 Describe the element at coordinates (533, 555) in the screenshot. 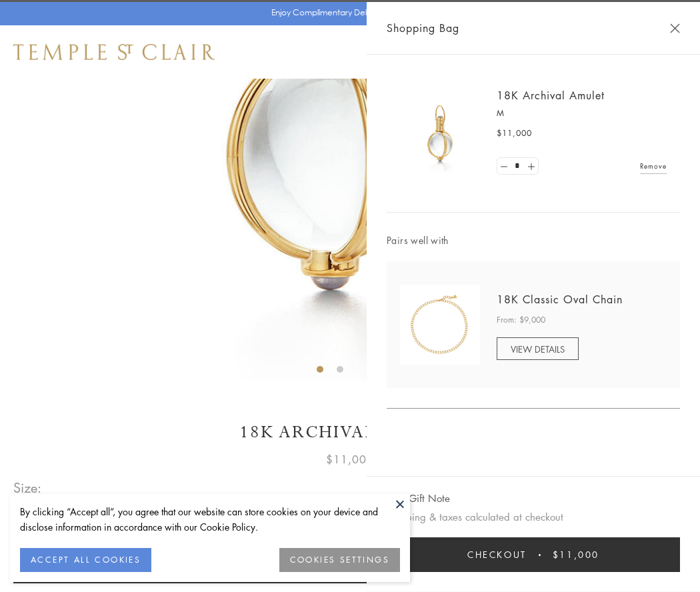

I see `button: Checkout $11,000` at that location.